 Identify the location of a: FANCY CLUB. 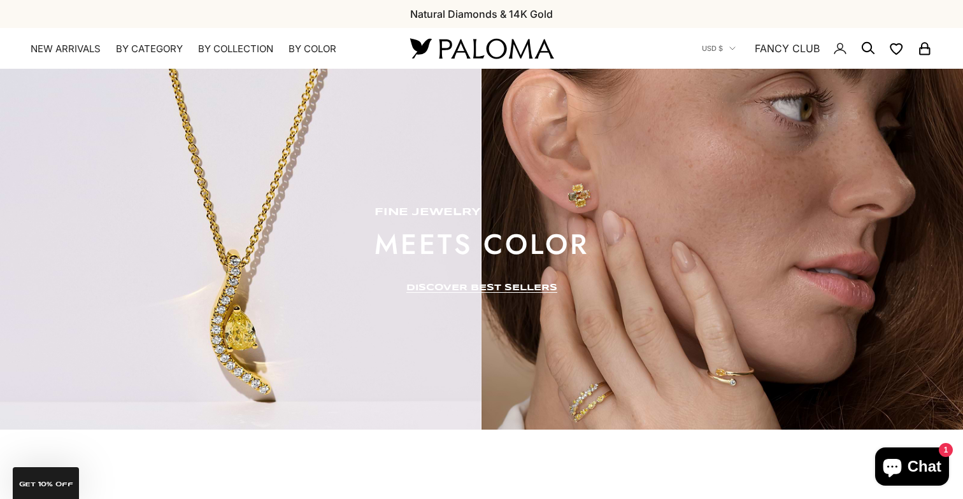
(787, 48).